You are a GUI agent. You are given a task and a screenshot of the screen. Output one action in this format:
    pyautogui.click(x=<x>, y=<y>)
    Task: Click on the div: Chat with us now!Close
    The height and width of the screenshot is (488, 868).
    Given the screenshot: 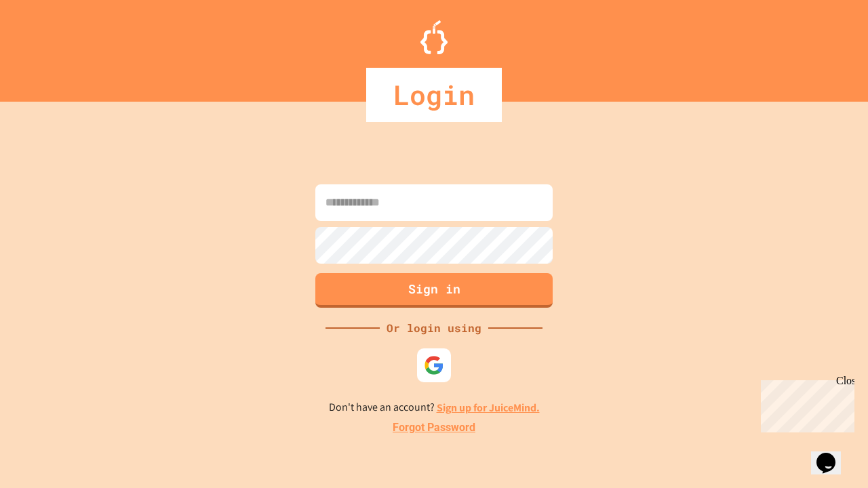 What is the action you would take?
    pyautogui.click(x=49, y=46)
    